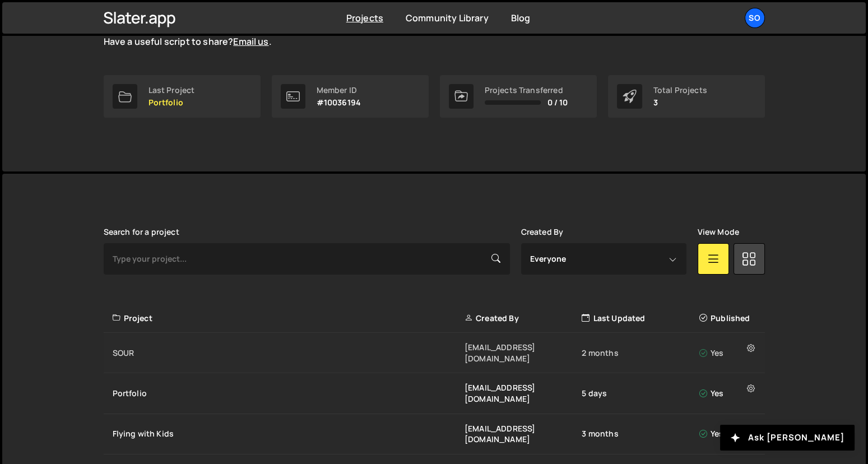 This screenshot has height=464, width=868. Describe the element at coordinates (171, 103) in the screenshot. I see `p: Portfolio` at that location.